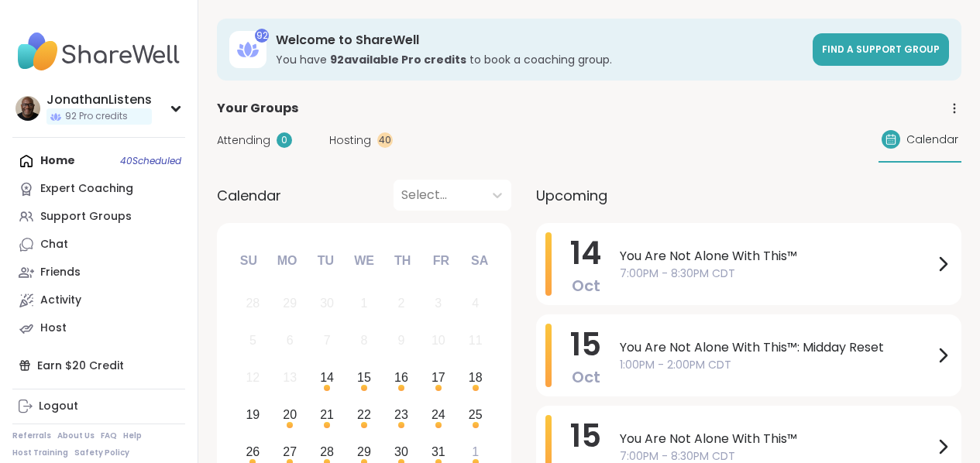 This screenshot has width=980, height=463. What do you see at coordinates (76, 436) in the screenshot?
I see `a: About Us` at bounding box center [76, 436].